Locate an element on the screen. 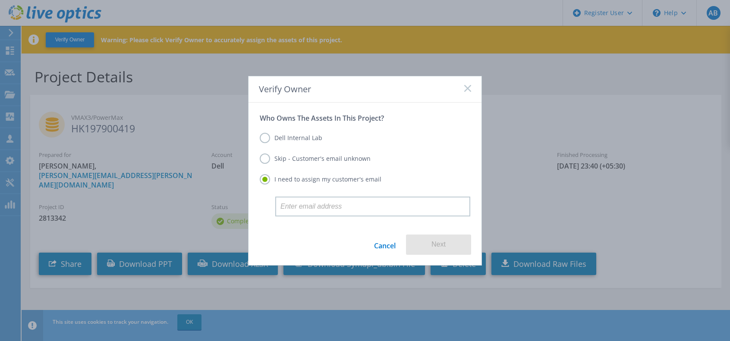 The width and height of the screenshot is (730, 341). span: Verify Owner is located at coordinates (285, 89).